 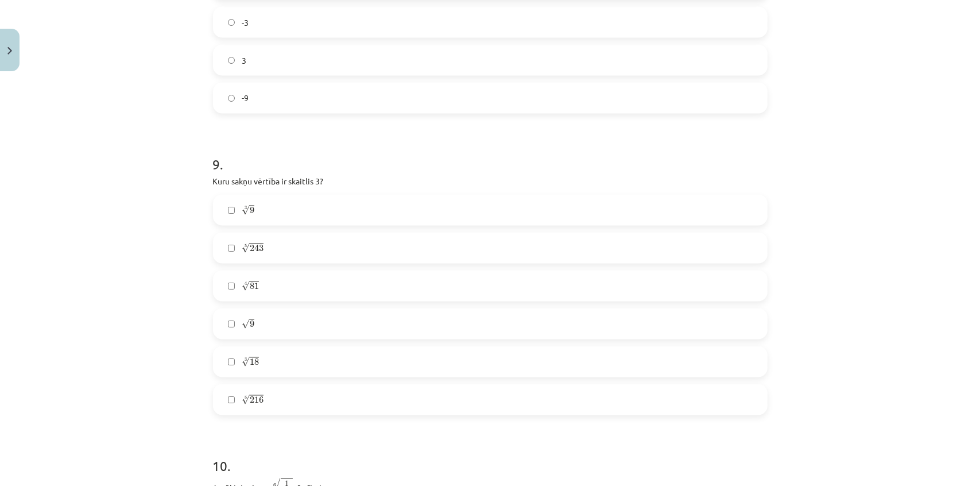 I want to click on img: icon-close-lesson-0947bae3869378f0d4975bcd49f059093ad1ed9edebbc8119c70593378902aed.svg, so click(x=10, y=51).